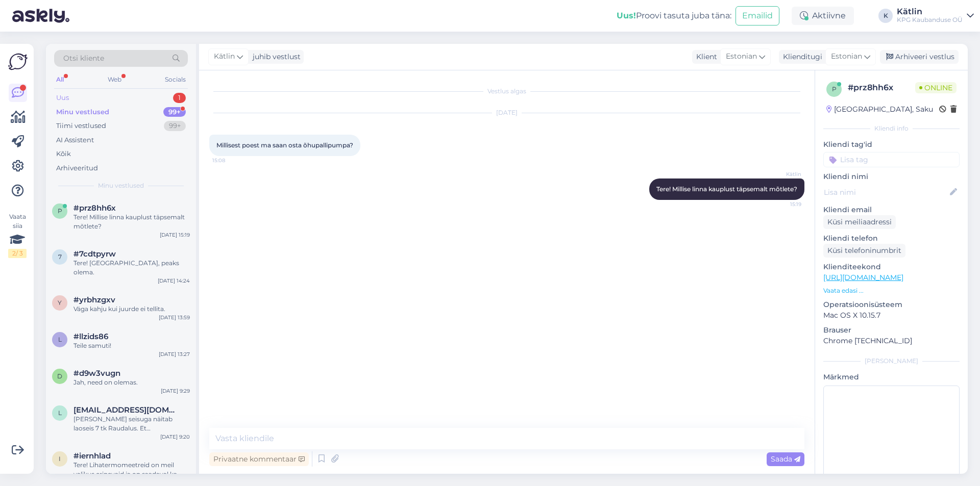 The width and height of the screenshot is (980, 486). Describe the element at coordinates (892, 315) in the screenshot. I see `p: Mac OS X 10.15.7` at that location.